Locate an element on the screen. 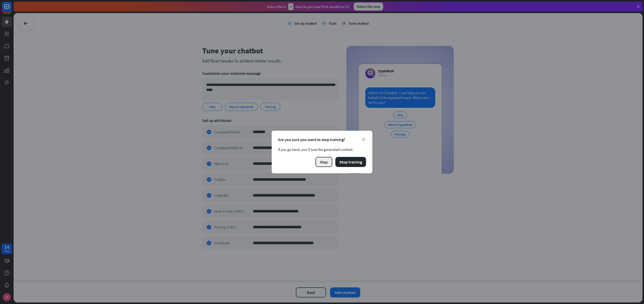 The height and width of the screenshot is (304, 644). button: Open LiveChat chat widget is located at coordinates (12, 10).